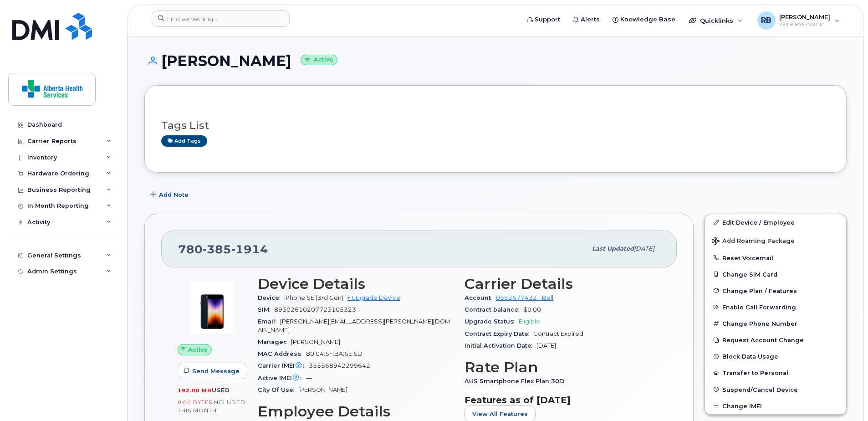 The height and width of the screenshot is (421, 868). Describe the element at coordinates (271, 297) in the screenshot. I see `span: Device` at that location.